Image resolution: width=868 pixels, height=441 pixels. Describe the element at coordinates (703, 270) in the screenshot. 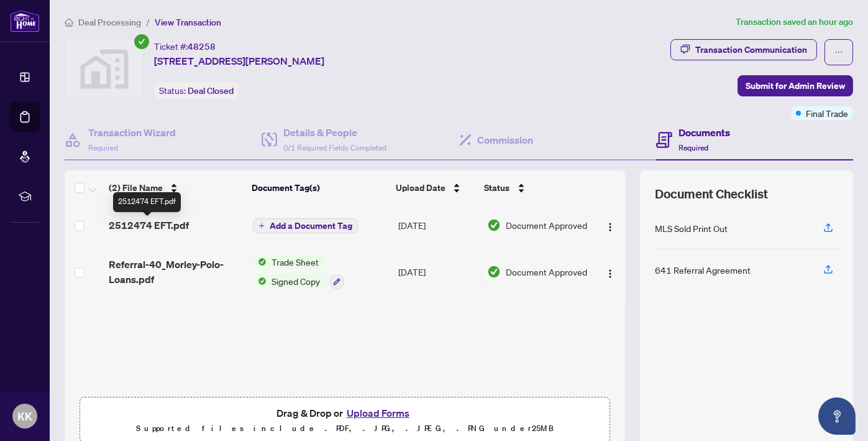

I see `div: 641 Referral Agreement` at that location.